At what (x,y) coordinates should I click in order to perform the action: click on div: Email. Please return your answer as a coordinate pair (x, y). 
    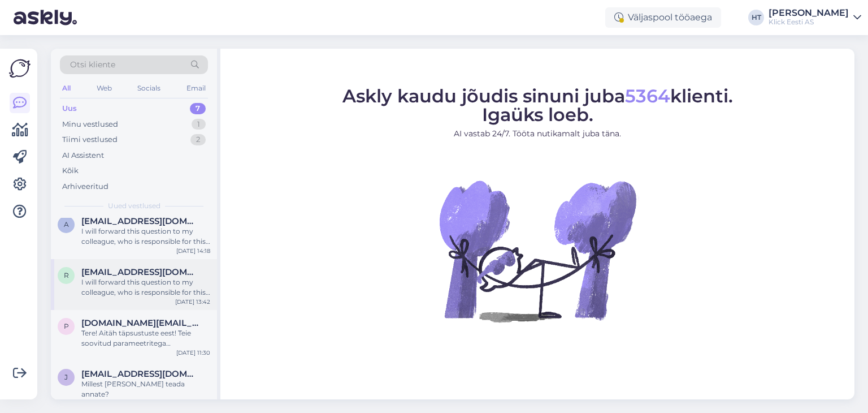
    Looking at the image, I should click on (196, 88).